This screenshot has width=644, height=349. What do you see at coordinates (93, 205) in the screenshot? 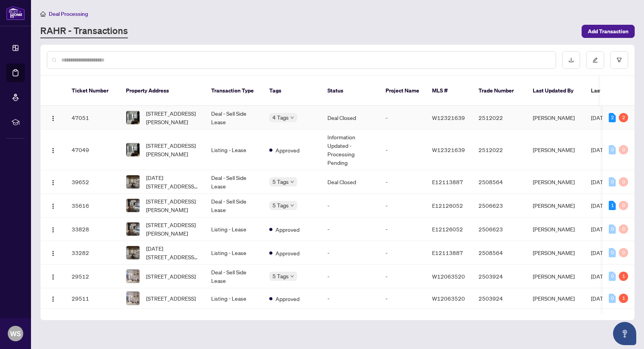
I see `td: 35616` at bounding box center [93, 205].